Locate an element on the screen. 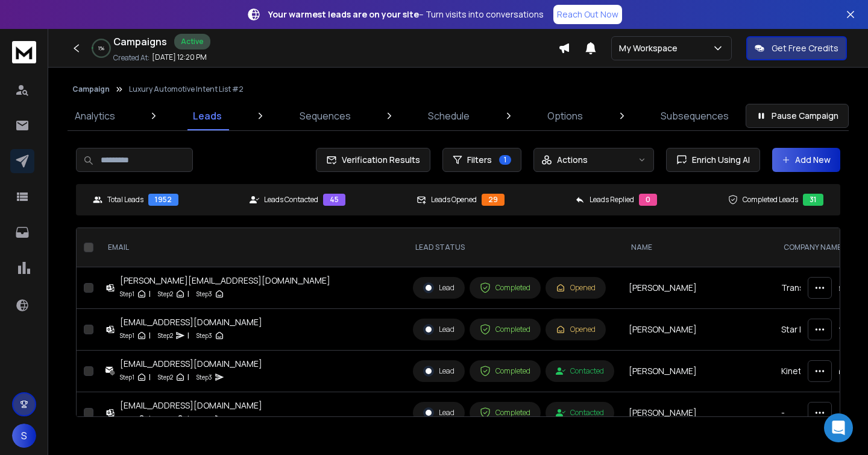 The height and width of the screenshot is (455, 868). th: NAME is located at coordinates (698, 248).